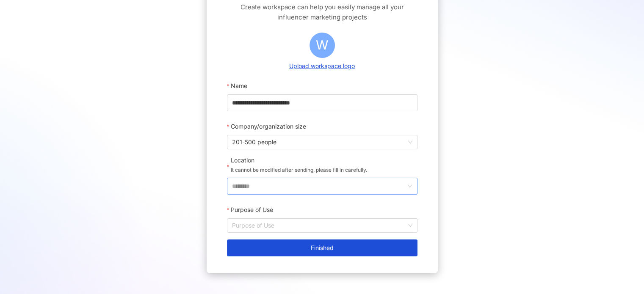 The height and width of the screenshot is (294, 644). I want to click on label: Purpose of Use, so click(252, 209).